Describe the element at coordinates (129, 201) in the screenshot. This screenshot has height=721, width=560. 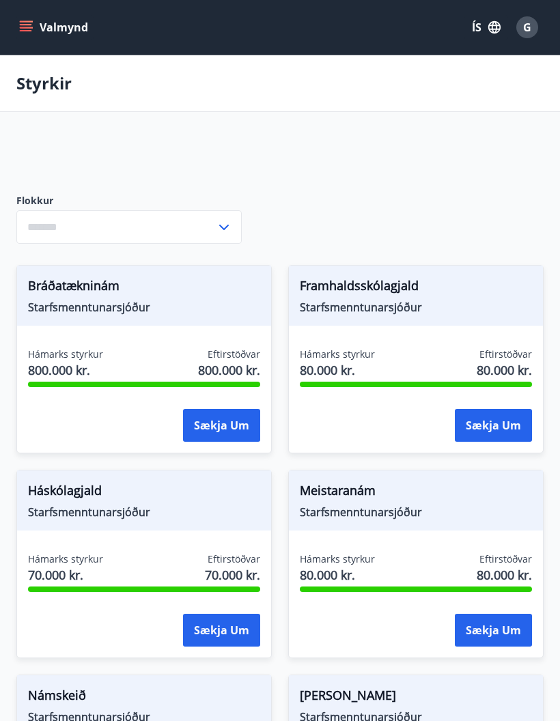
I see `label: Flokkur` at that location.